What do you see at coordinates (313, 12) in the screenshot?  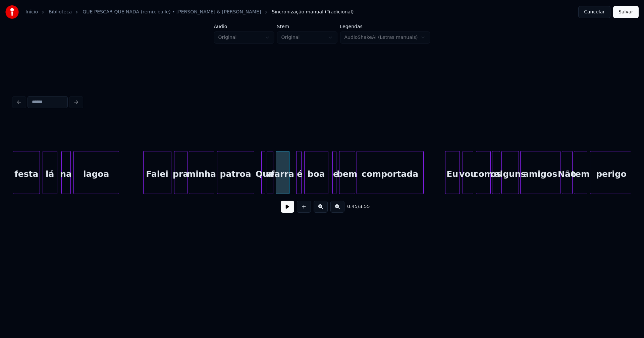 I see `span: Sincronização manual (Tradicional)` at bounding box center [313, 12].